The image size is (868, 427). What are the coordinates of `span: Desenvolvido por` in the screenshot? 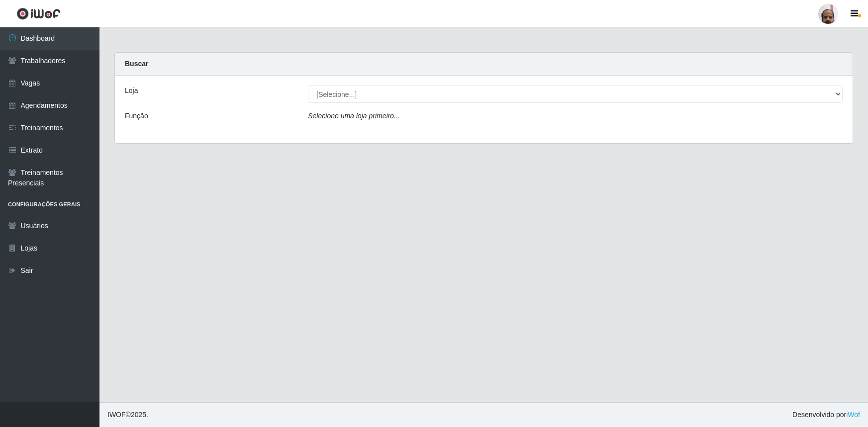 It's located at (826, 415).